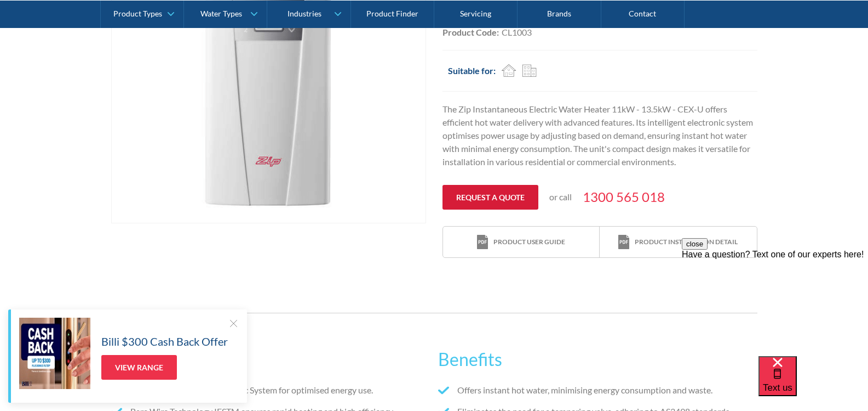  Describe the element at coordinates (138, 13) in the screenshot. I see `div: Product Types` at that location.